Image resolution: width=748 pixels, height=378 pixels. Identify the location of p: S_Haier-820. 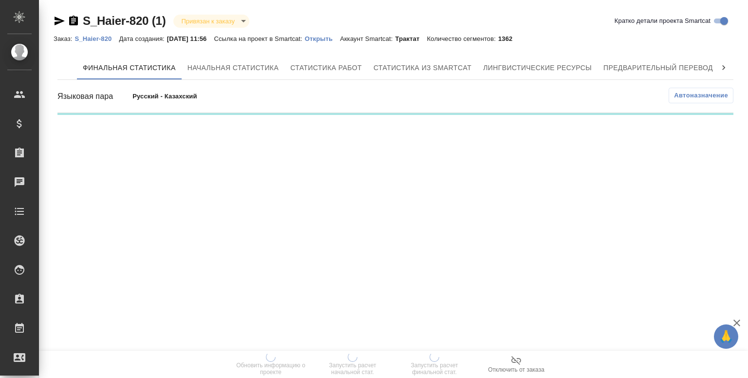
(96, 38).